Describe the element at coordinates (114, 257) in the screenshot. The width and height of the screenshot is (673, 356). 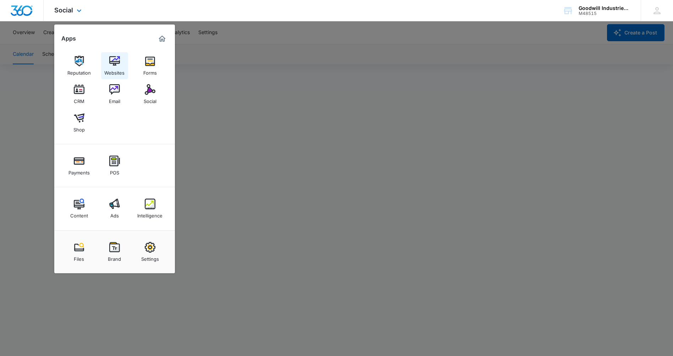
I see `div: Brand` at that location.